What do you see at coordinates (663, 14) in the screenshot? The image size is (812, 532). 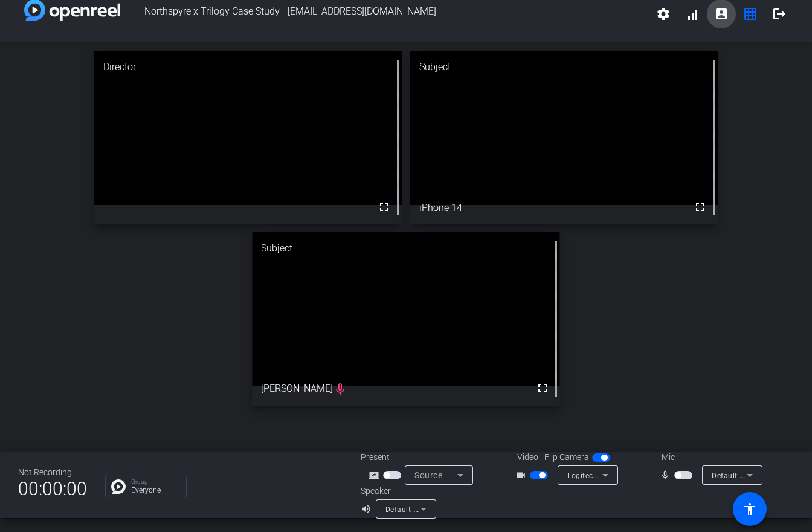 I see `mat-icon: settings` at bounding box center [663, 14].